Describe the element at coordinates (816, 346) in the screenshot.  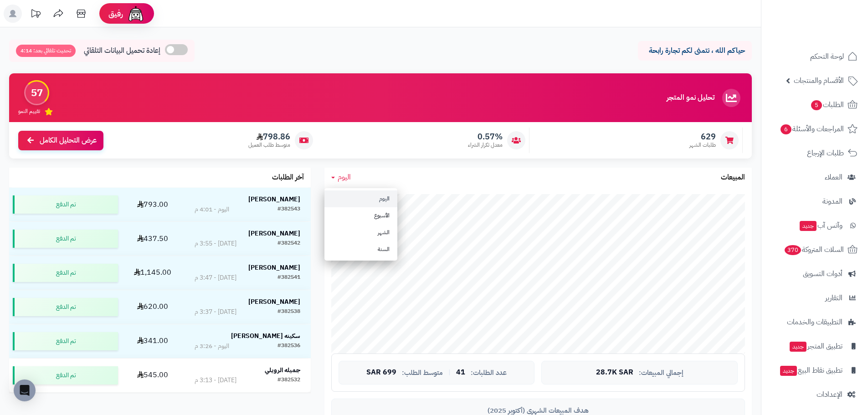
I see `span: تطبيق المتجر` at that location.